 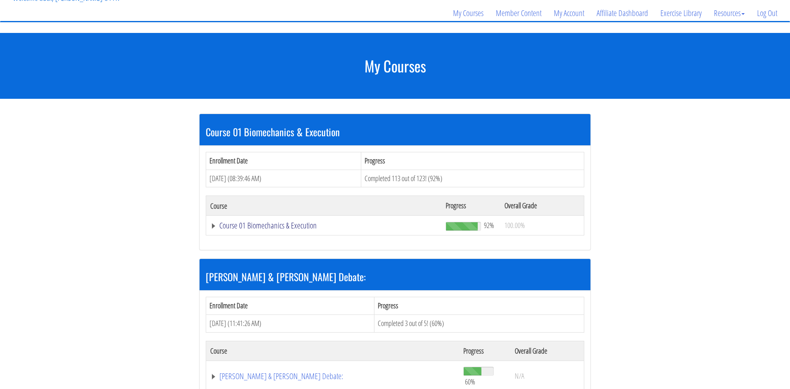 What do you see at coordinates (395, 132) in the screenshot?
I see `h3: Course 01 Biomechanics & Execution` at bounding box center [395, 132].